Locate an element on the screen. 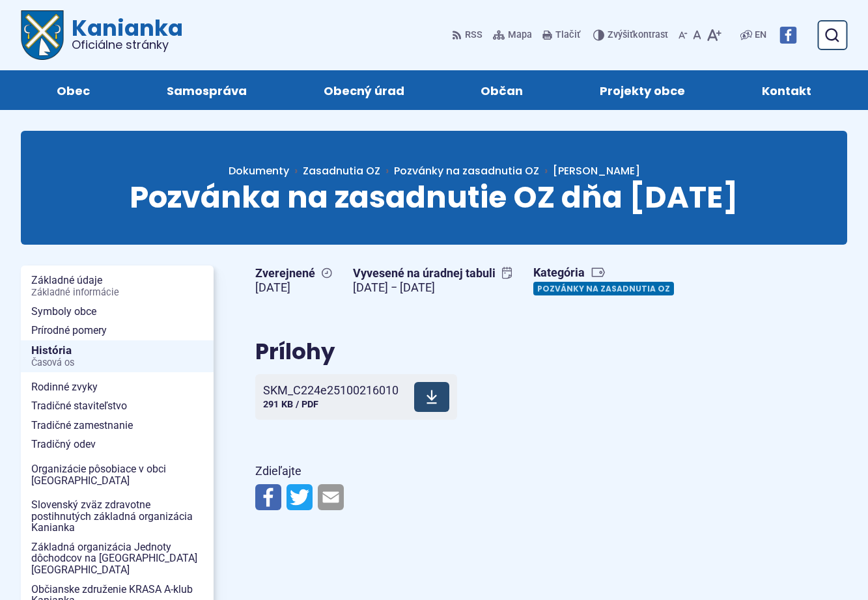 This screenshot has width=868, height=600. span: Tradičný odev is located at coordinates (117, 445).